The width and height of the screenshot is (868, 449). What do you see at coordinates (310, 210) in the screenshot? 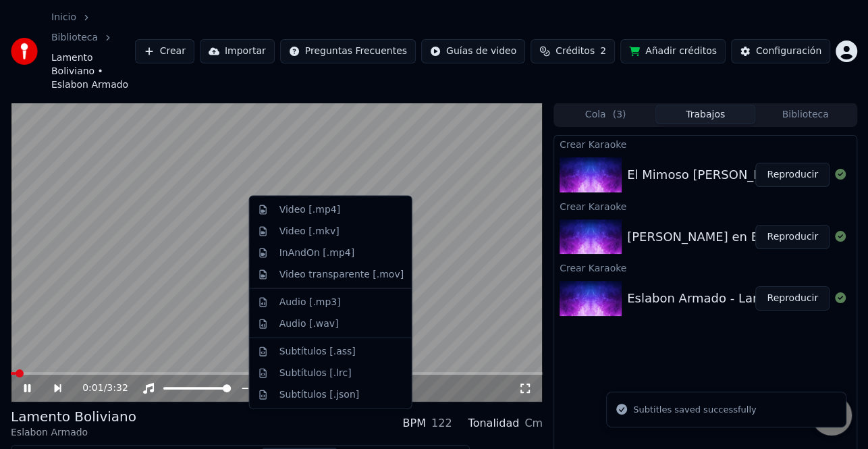
I see `div: Video [.mp4]` at bounding box center [310, 210].